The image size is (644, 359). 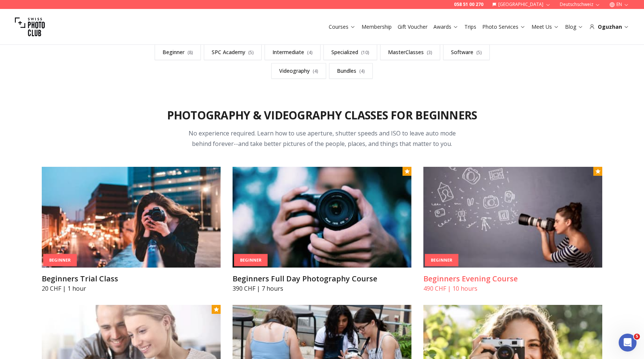 I want to click on h3: Beginners Full Day Photography Course, so click(x=322, y=279).